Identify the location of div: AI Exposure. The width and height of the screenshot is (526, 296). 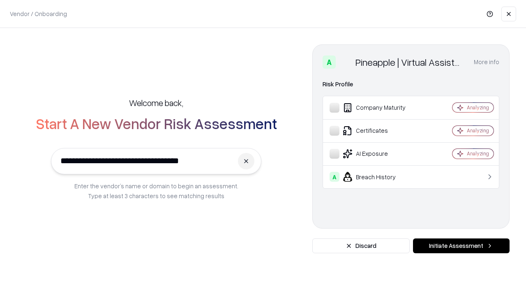
(379, 154).